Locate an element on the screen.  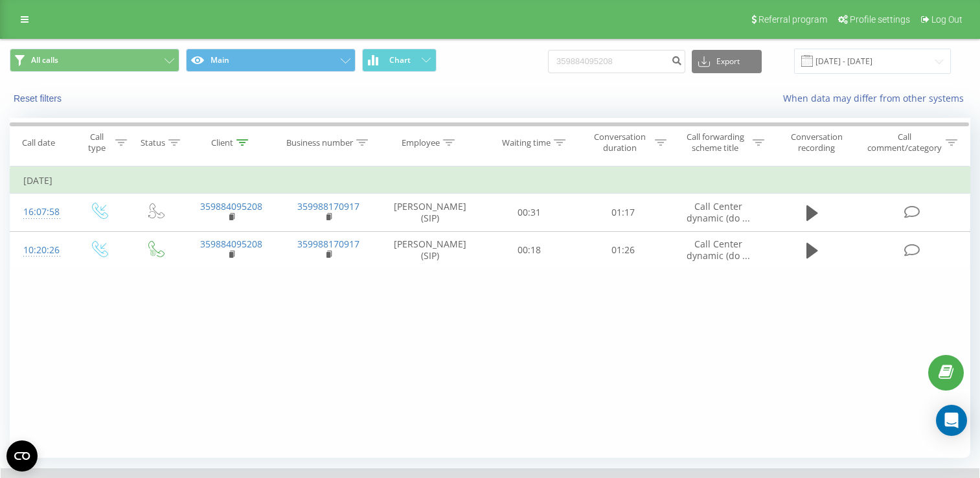
button: Main is located at coordinates (271, 60).